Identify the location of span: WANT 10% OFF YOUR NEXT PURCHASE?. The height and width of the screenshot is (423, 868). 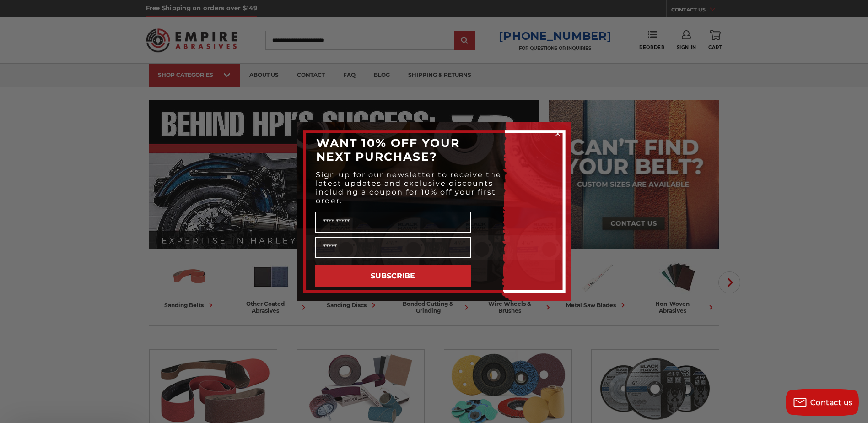
(388, 150).